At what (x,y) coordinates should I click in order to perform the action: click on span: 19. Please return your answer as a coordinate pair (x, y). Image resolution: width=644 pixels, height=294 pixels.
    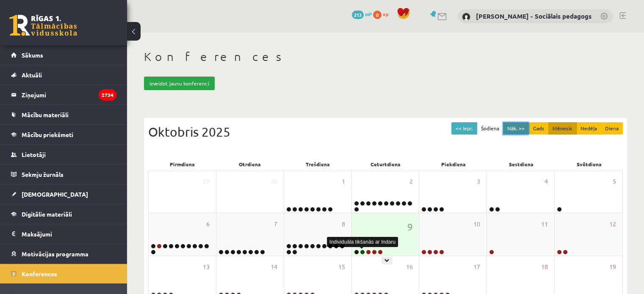
    Looking at the image, I should click on (613, 267).